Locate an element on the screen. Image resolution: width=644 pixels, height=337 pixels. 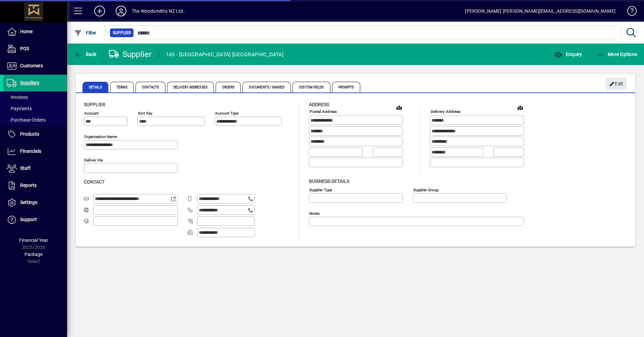
span: Payments is located at coordinates (19, 109).